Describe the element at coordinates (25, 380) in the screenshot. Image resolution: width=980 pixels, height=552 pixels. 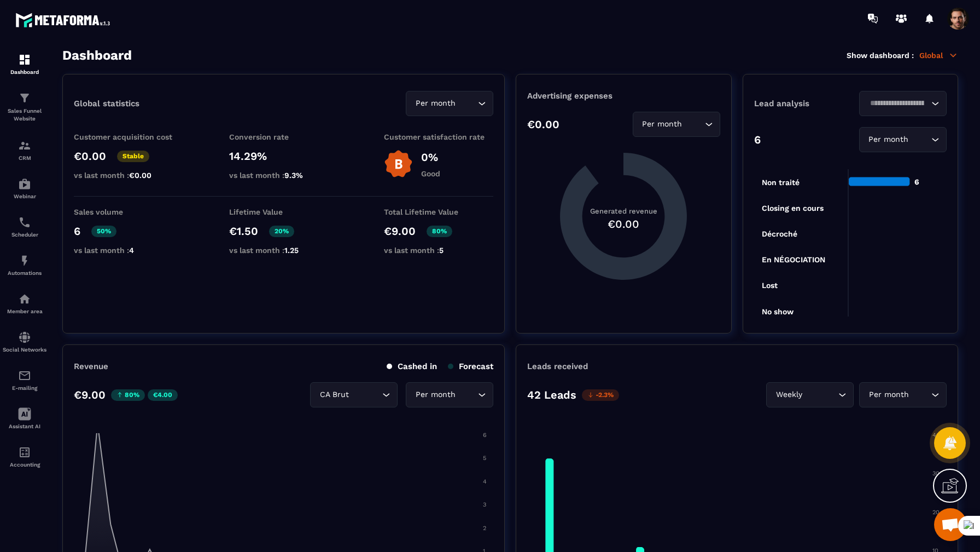
I see `a: emailemailE-mailing` at that location.